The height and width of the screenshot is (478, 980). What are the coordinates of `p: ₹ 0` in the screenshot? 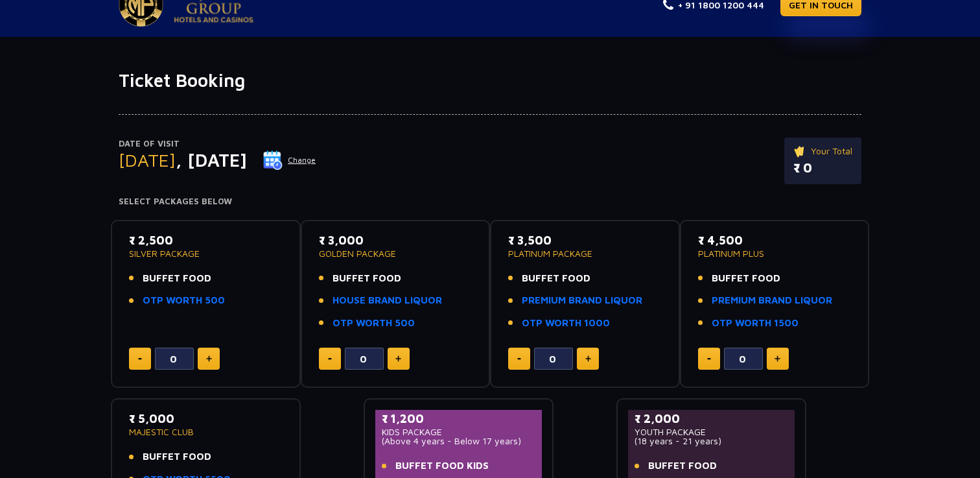 It's located at (823, 168).